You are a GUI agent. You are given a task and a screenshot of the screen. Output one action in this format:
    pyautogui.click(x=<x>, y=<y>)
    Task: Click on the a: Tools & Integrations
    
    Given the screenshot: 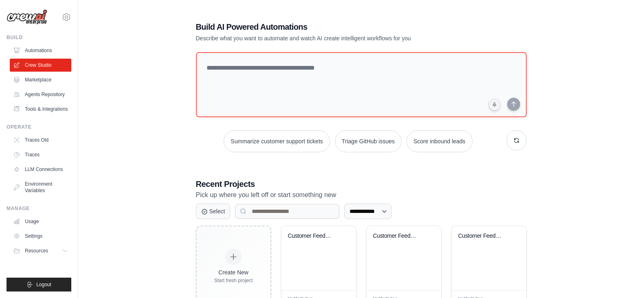 What is the action you would take?
    pyautogui.click(x=40, y=109)
    